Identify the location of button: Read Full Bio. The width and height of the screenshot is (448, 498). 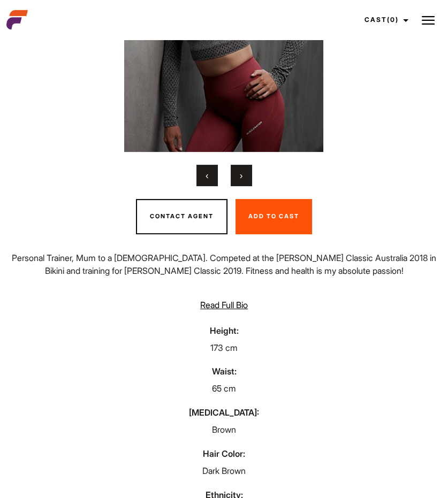
(224, 305).